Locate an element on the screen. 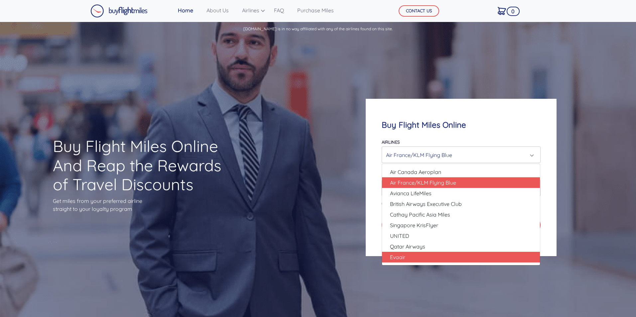 This screenshot has height=317, width=636. span: Singapore KrisFlyer is located at coordinates (414, 225).